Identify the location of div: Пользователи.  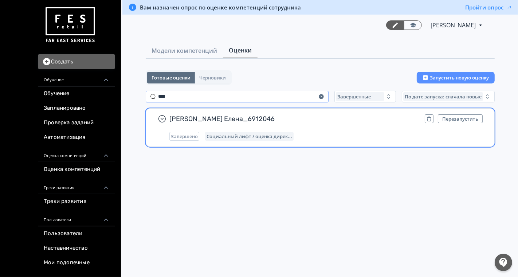
(76, 217).